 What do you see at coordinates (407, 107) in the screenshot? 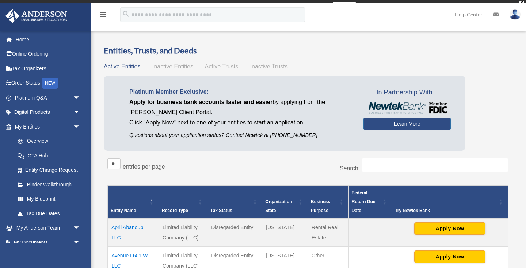
I see `img: NewtekBankLogoSM.png` at bounding box center [407, 107].